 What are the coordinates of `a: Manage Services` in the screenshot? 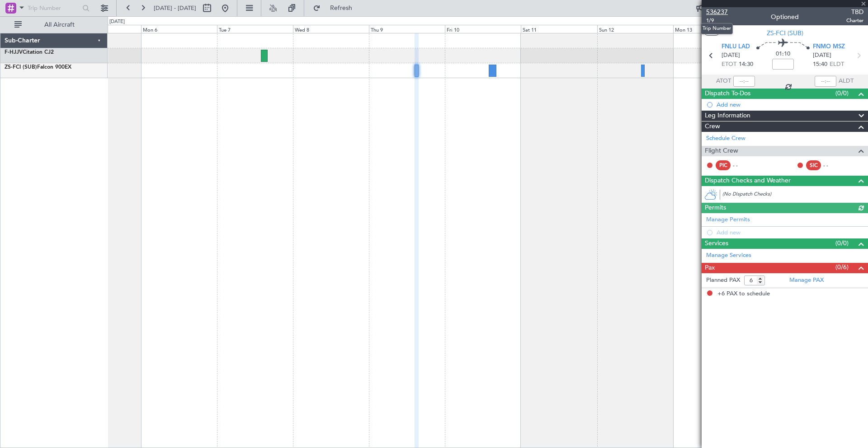 It's located at (729, 256).